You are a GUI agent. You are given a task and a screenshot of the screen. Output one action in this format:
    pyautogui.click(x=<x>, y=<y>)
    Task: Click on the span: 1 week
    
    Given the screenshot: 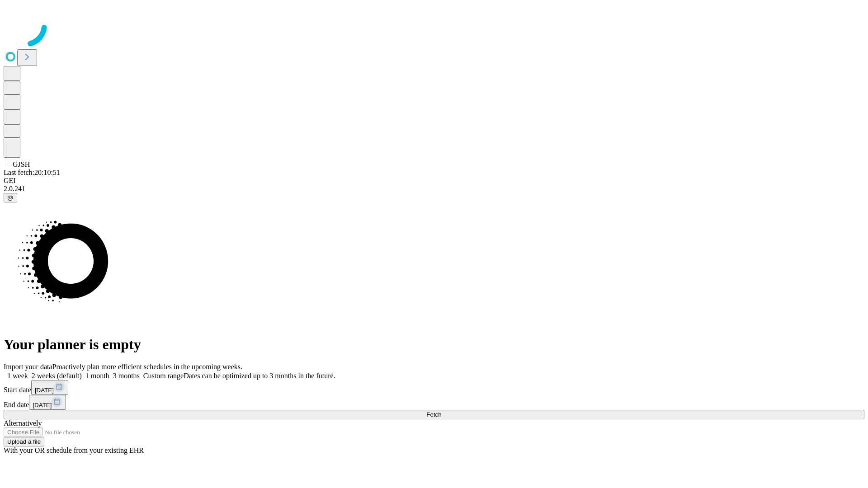 What is the action you would take?
    pyautogui.click(x=18, y=375)
    